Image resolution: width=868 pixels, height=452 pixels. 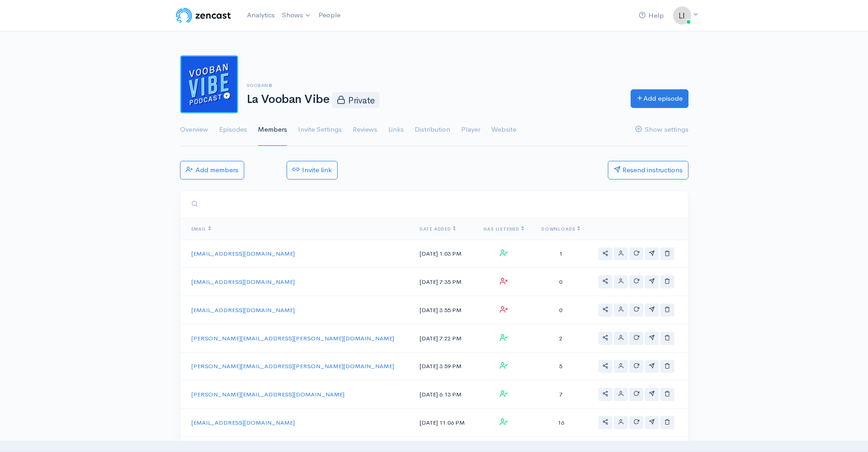 I want to click on th: Email, so click(x=296, y=229).